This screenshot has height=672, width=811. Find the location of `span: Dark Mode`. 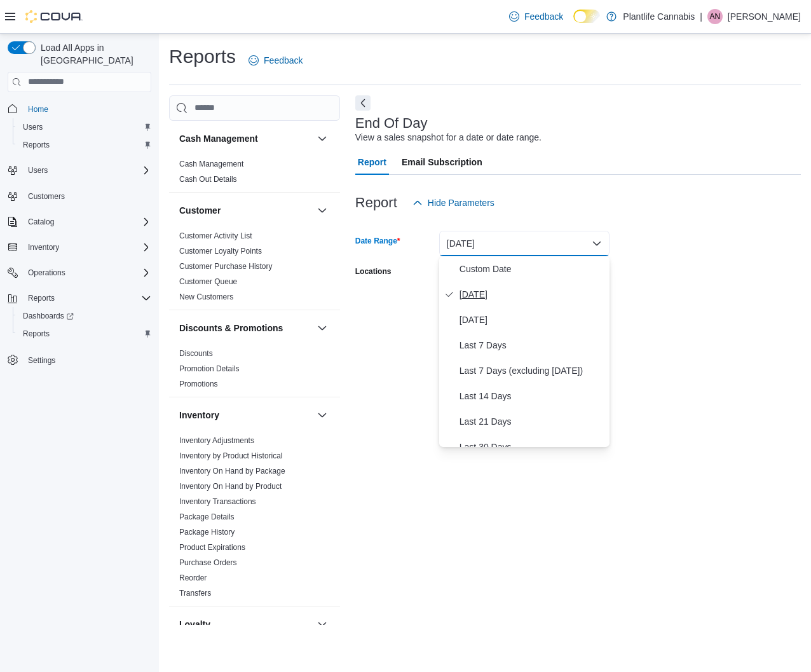

span: Dark Mode is located at coordinates (573, 23).